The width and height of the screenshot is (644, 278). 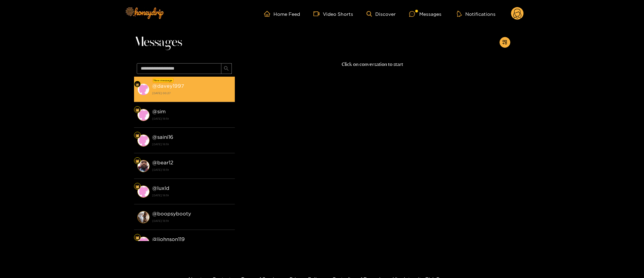 I want to click on a: Home Feed, so click(x=282, y=14).